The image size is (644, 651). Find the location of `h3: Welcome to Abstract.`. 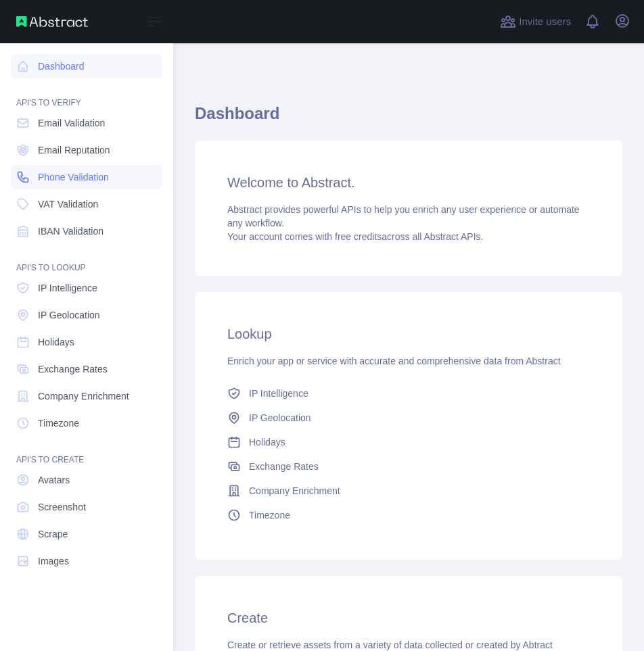

h3: Welcome to Abstract. is located at coordinates (409, 183).